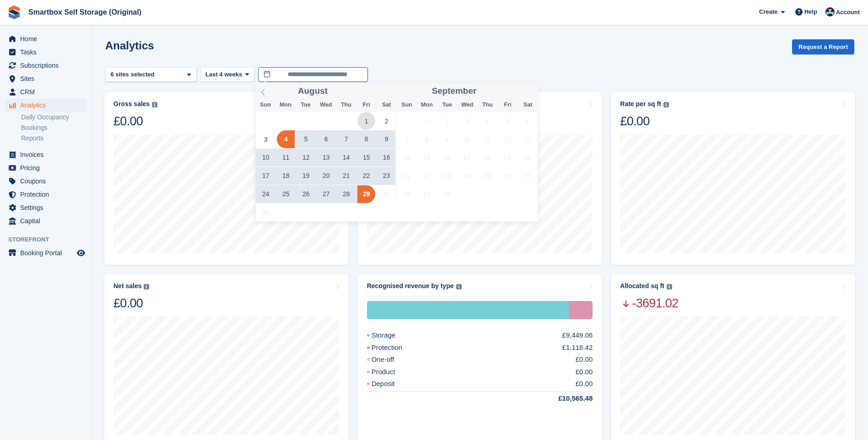  I want to click on span: September 21, 2025, so click(406, 176).